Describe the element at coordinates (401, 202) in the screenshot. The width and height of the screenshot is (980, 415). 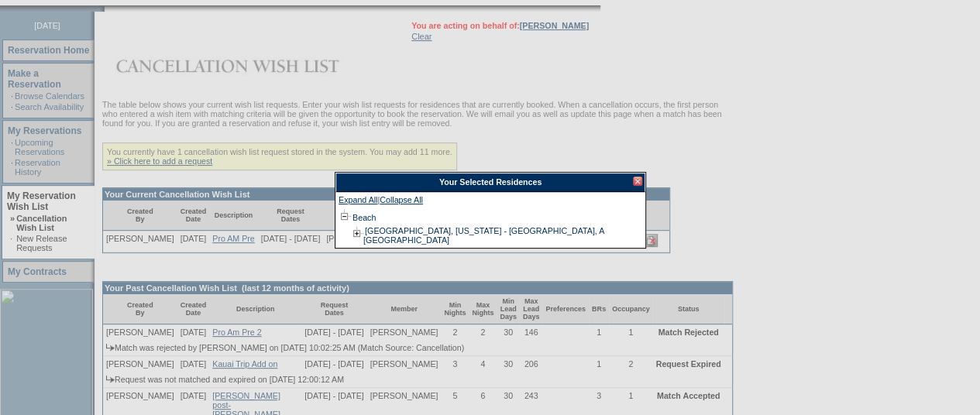
I see `a: Collapse All` at that location.